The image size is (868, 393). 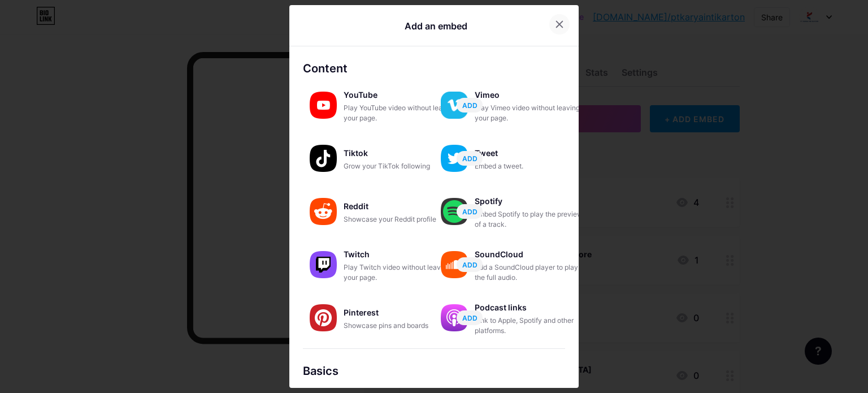 I want to click on div: Showcase pins and boards, so click(x=400, y=326).